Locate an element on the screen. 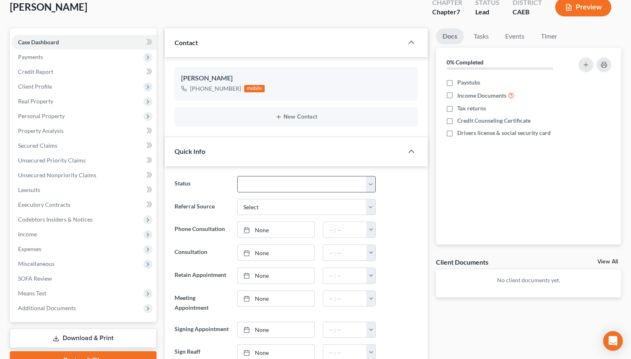 The width and height of the screenshot is (631, 359). div: CAEB is located at coordinates (528, 12).